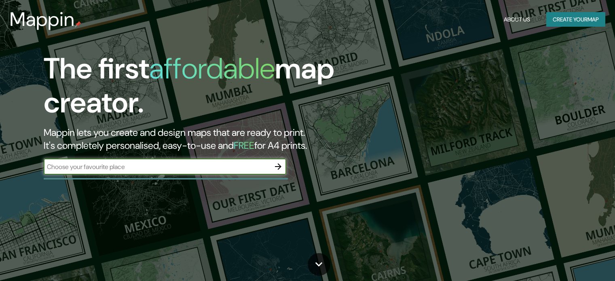 Image resolution: width=615 pixels, height=281 pixels. Describe the element at coordinates (157, 167) in the screenshot. I see `input: Choose your favourite place` at that location.